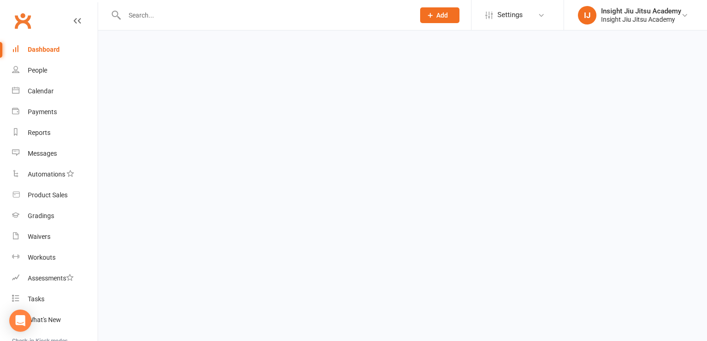 This screenshot has height=341, width=707. Describe the element at coordinates (510, 15) in the screenshot. I see `span: Settings` at that location.